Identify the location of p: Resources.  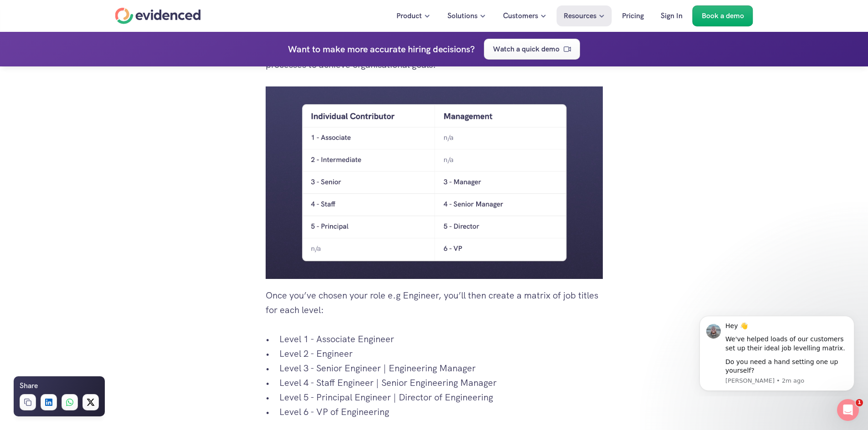
(580, 16).